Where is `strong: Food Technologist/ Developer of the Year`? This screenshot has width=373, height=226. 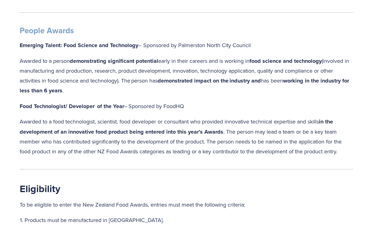 strong: Food Technologist/ Developer of the Year is located at coordinates (72, 106).